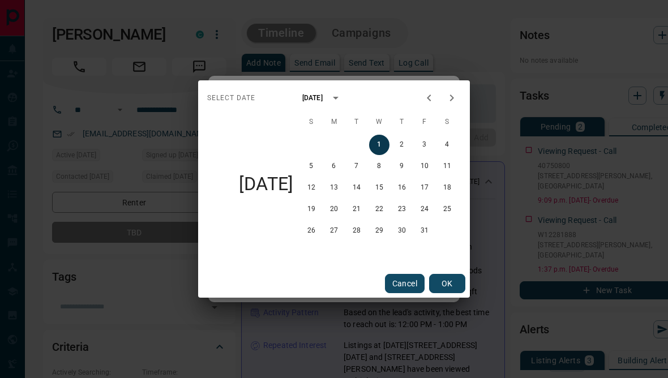 The width and height of the screenshot is (668, 378). I want to click on button: 6, so click(334, 166).